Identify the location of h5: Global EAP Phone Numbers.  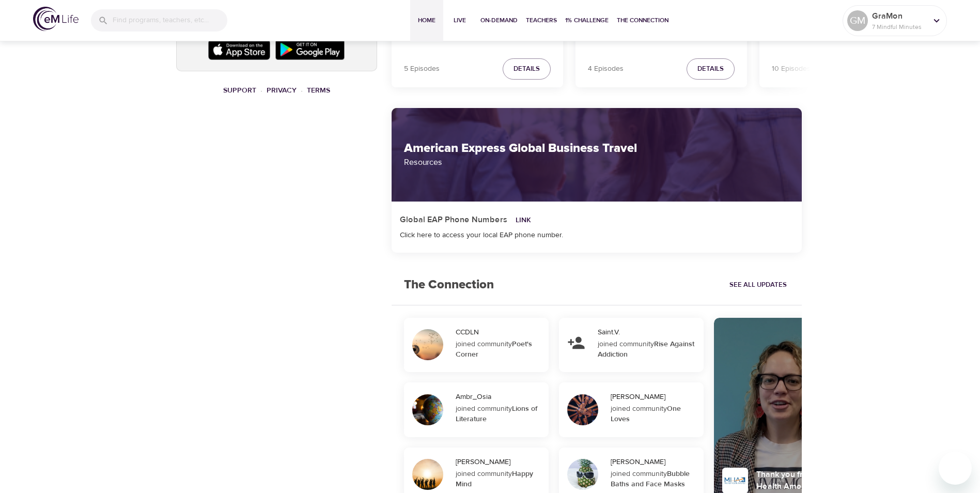
(453, 219).